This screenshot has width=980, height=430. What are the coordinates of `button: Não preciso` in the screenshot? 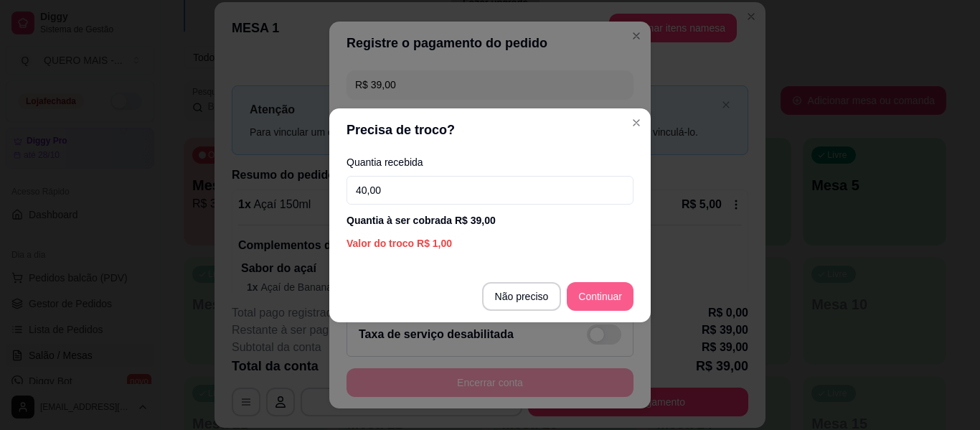 It's located at (521, 297).